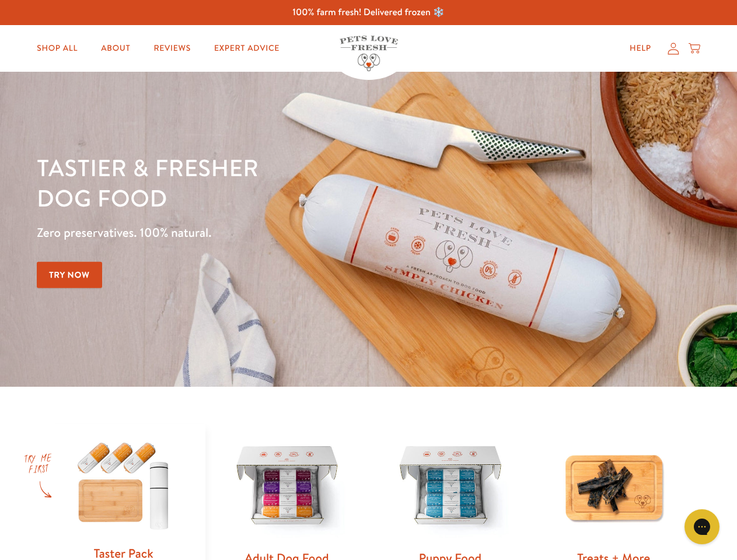 The width and height of the screenshot is (737, 560). I want to click on img: Pets Love Fresh, so click(369, 53).